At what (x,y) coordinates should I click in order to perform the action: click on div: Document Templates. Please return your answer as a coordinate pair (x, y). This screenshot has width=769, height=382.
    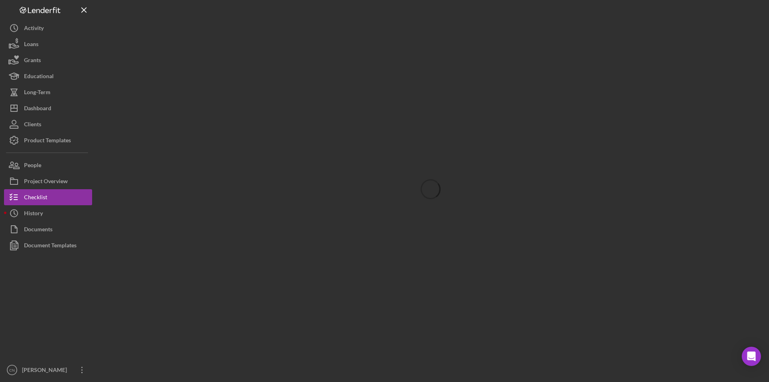
    Looking at the image, I should click on (50, 246).